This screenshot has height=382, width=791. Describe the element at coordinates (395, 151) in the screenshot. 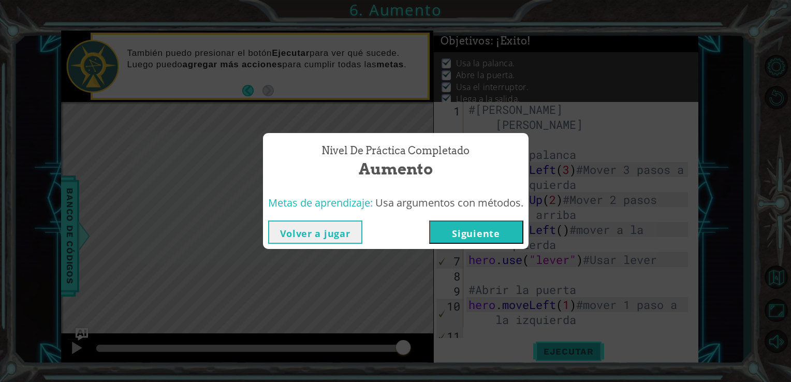

I see `span: Nivel de práctica Completado` at that location.